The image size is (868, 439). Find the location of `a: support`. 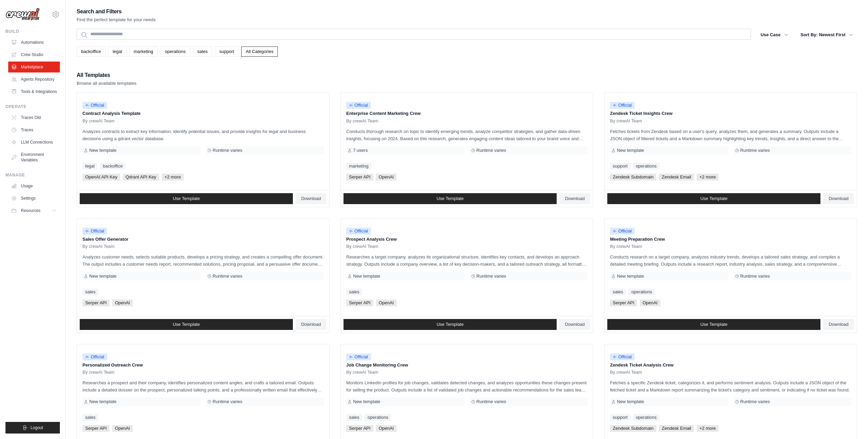

a: support is located at coordinates (620, 418).